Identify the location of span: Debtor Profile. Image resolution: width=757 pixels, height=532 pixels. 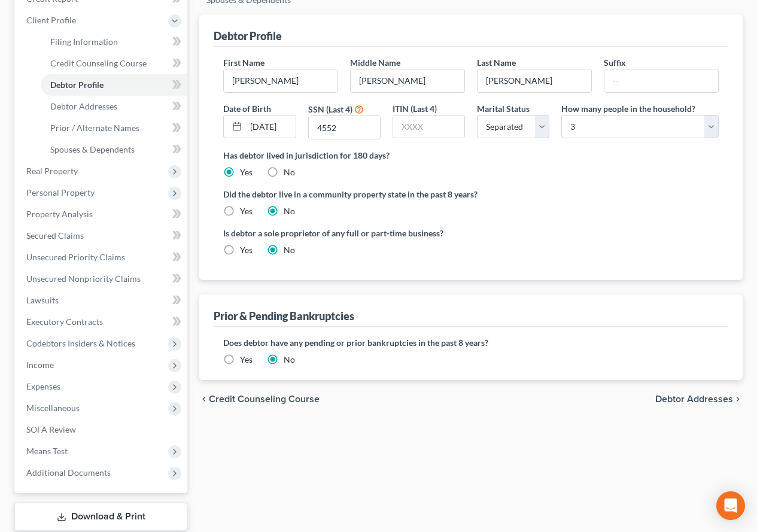
(77, 84).